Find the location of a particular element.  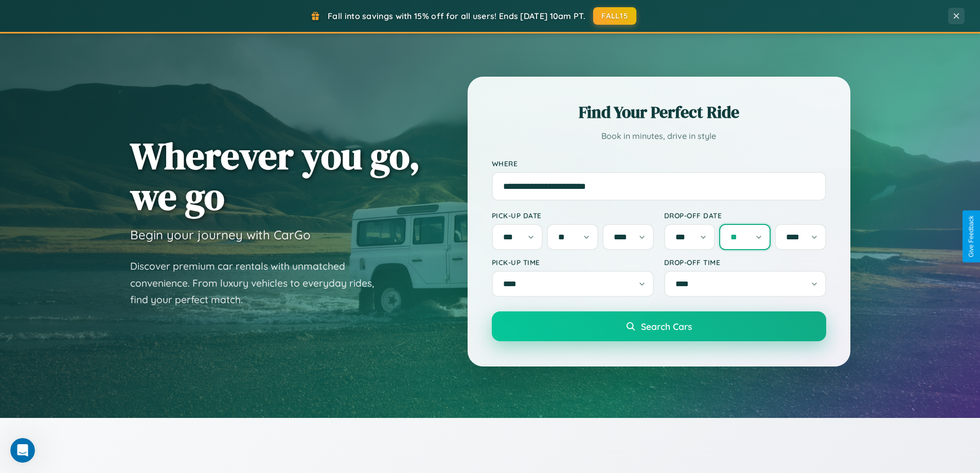

label: Drop-off Time is located at coordinates (745, 262).